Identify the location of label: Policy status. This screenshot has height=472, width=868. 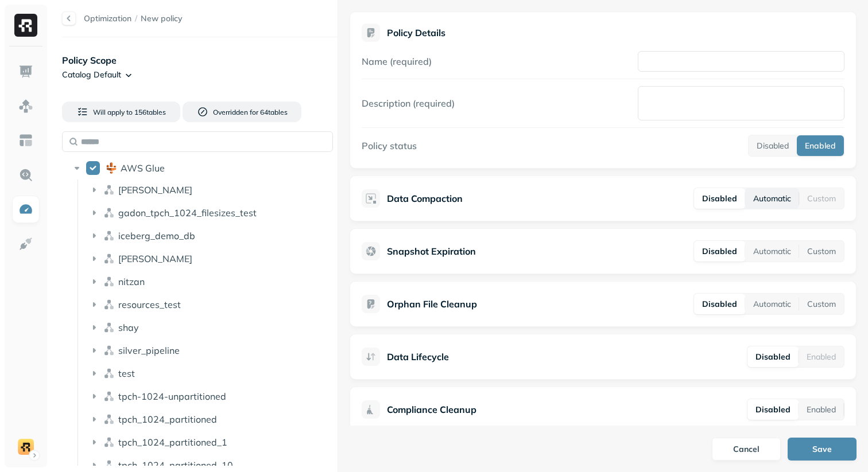
(390, 146).